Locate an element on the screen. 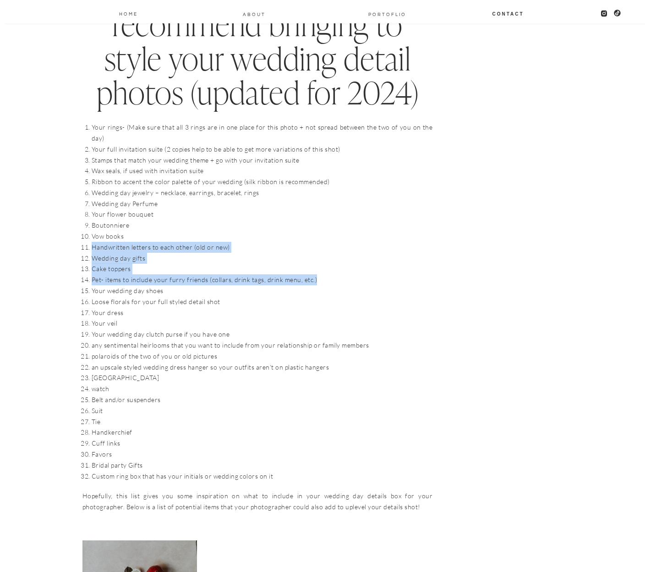 The width and height of the screenshot is (645, 572). p: Hopefully, this list gives you some inspiration on what to include in your wedding day details bo... is located at coordinates (257, 501).